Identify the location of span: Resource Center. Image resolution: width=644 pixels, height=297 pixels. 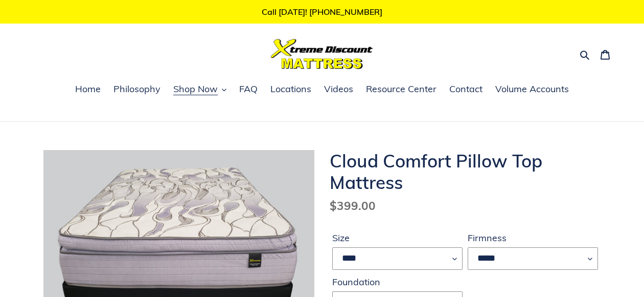
(401, 89).